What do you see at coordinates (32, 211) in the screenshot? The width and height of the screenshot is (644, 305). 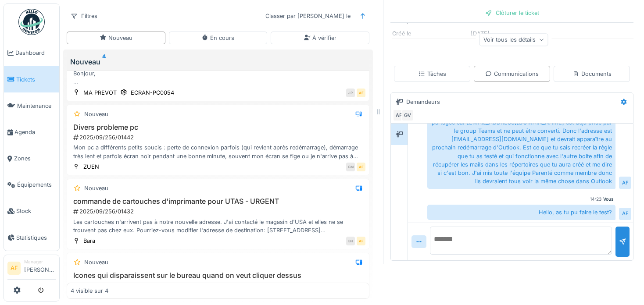 I see `a: Stock` at bounding box center [32, 211].